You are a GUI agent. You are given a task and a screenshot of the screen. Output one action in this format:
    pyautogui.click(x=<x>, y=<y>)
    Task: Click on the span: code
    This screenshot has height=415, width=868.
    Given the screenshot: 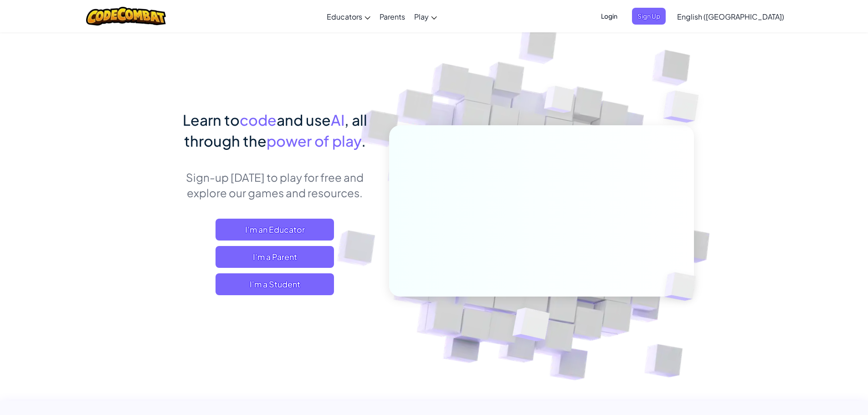 What is the action you would take?
    pyautogui.click(x=257, y=119)
    